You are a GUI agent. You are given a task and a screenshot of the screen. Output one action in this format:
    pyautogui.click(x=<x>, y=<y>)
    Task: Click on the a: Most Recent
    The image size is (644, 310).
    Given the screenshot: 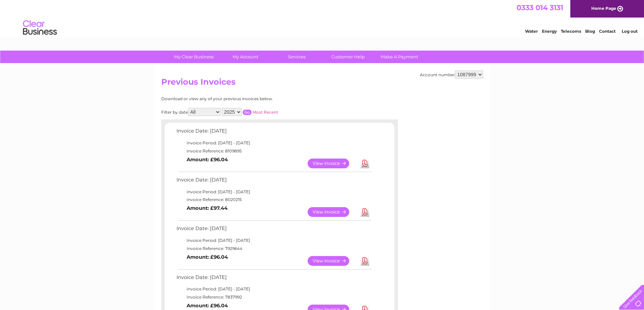 What is the action you would take?
    pyautogui.click(x=266, y=112)
    